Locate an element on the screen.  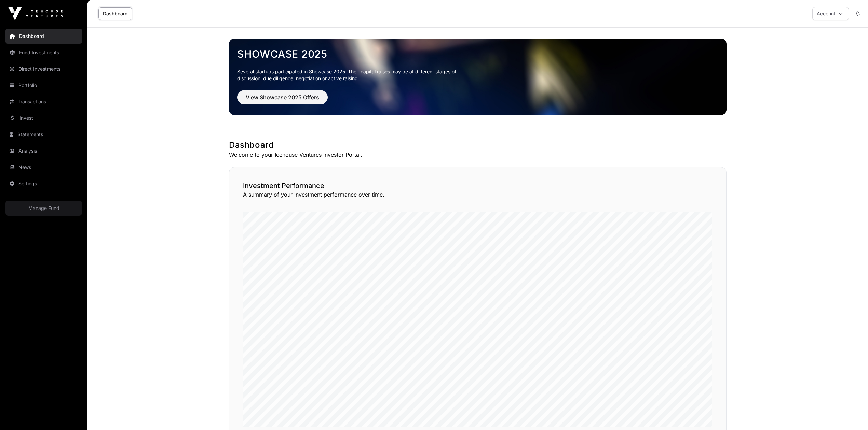
a: Transactions is located at coordinates (44, 102).